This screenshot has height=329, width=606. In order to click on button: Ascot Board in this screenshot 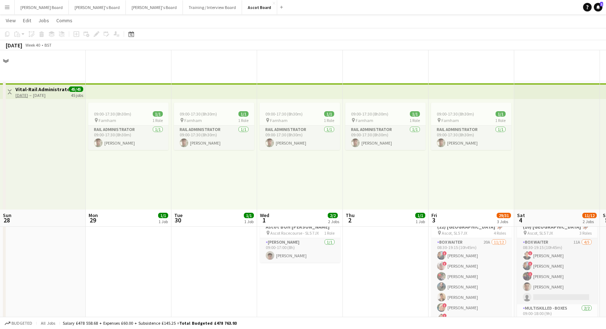, I will do `click(260, 7)`.